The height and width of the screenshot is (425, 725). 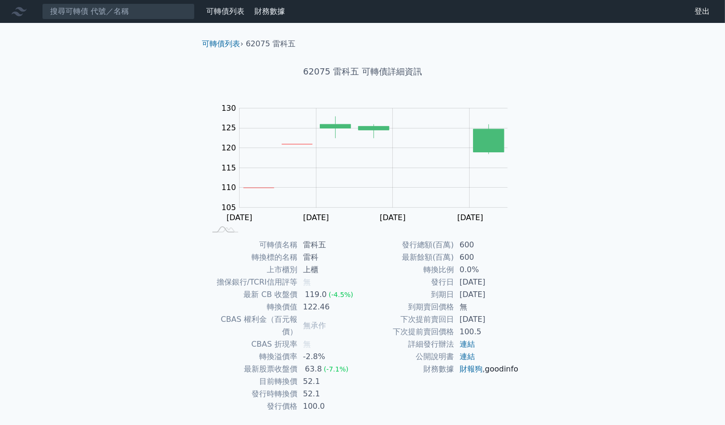 I want to click on h1: 62075 雷科五 可轉債詳細資訊, so click(x=363, y=72).